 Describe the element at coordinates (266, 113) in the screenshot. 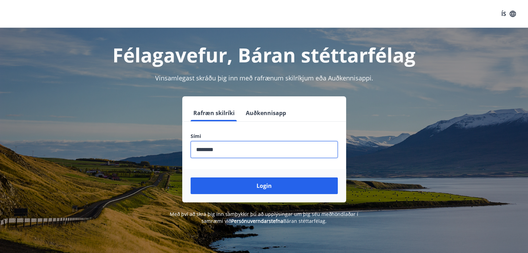

I see `button: Auðkennisapp` at that location.